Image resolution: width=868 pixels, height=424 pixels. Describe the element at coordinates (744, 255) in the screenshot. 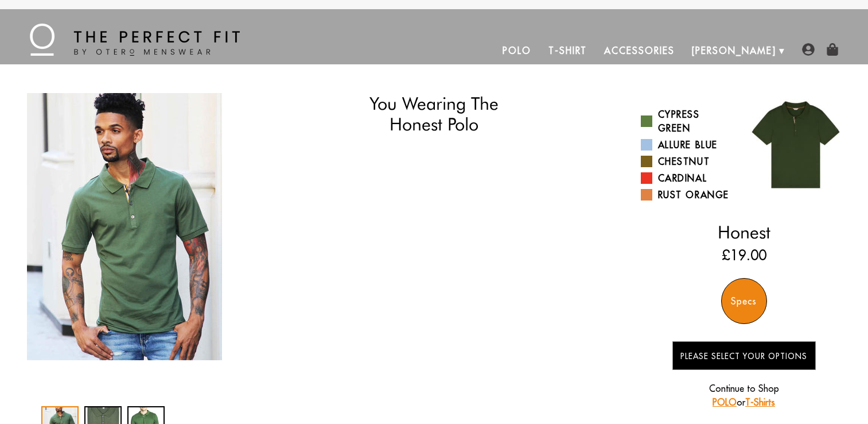

I see `ins: £19.00` at that location.